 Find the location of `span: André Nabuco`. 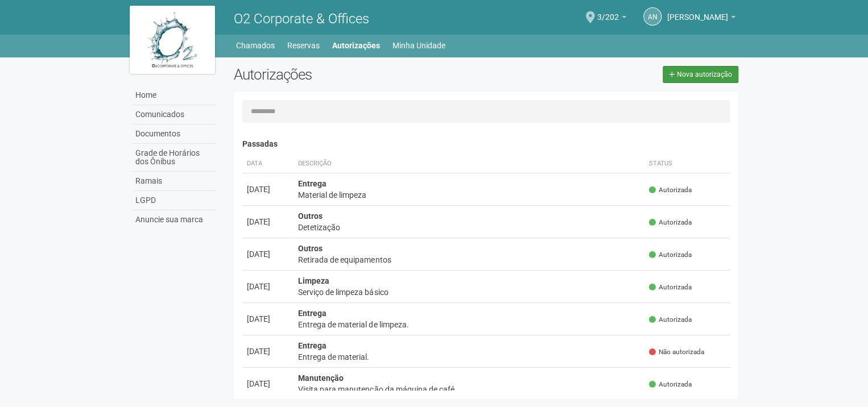

span: André Nabuco is located at coordinates (697, 11).